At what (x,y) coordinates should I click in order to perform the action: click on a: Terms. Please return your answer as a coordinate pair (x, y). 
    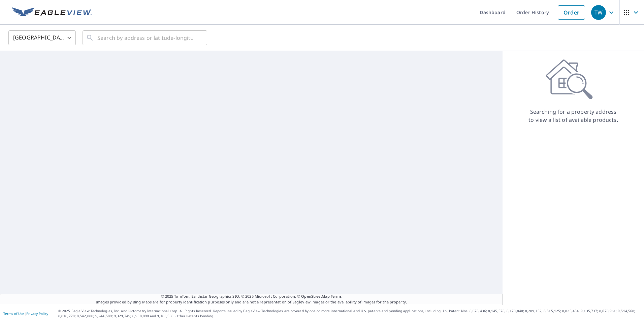
    Looking at the image, I should click on (336, 296).